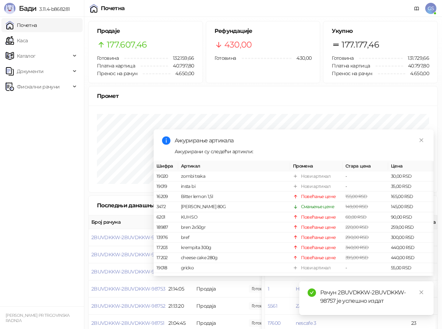  I want to click on button: 2BUVDKKW-2BUVDKKW-98755, so click(128, 255).